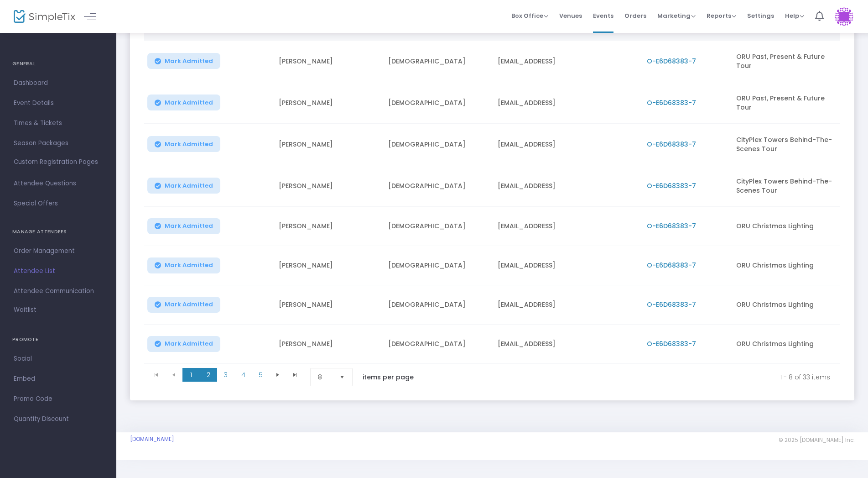  I want to click on span: Page 2, so click(209, 374).